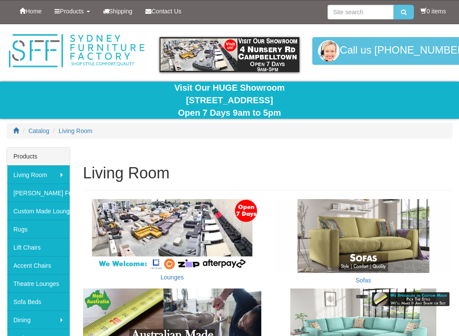  Describe the element at coordinates (30, 11) in the screenshot. I see `a: Home` at that location.